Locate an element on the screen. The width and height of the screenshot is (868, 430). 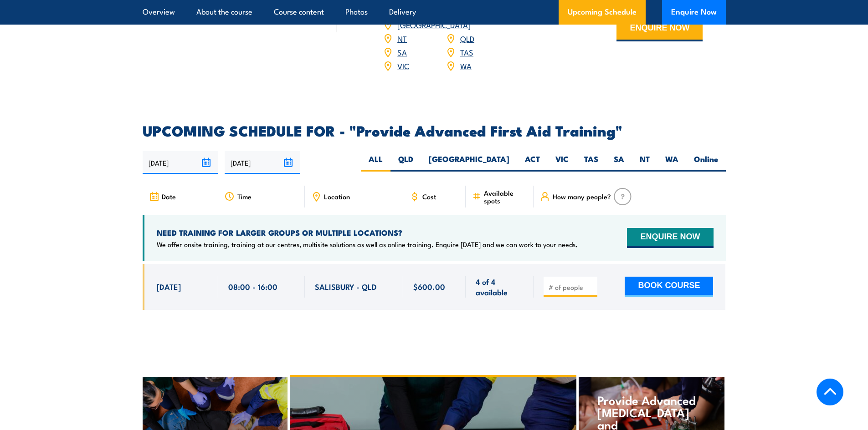
span: $600.00 is located at coordinates (429, 286).